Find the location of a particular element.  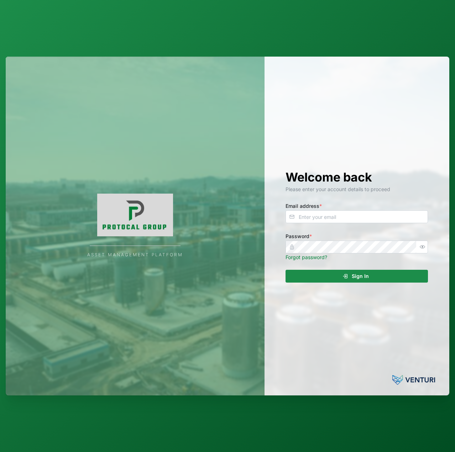

span: Sign In is located at coordinates (360, 276).